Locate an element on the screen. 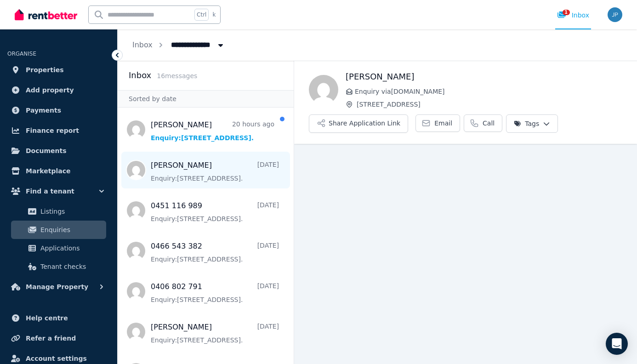 This screenshot has height=364, width=637. a: Applications is located at coordinates (58, 248).